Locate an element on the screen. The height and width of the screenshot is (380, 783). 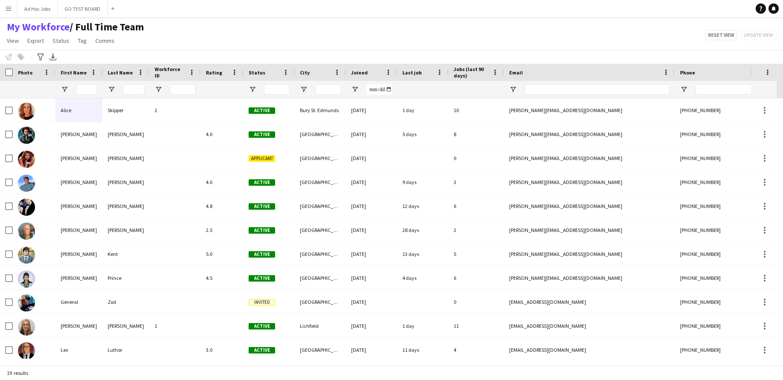
img: Bruce Wayne is located at coordinates (26, 207).